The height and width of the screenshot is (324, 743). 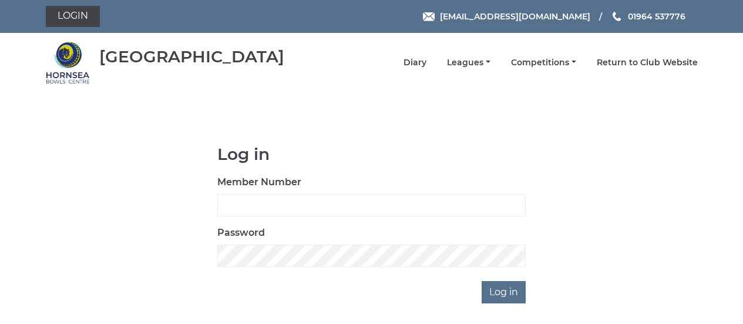 I want to click on img: Email, so click(x=429, y=16).